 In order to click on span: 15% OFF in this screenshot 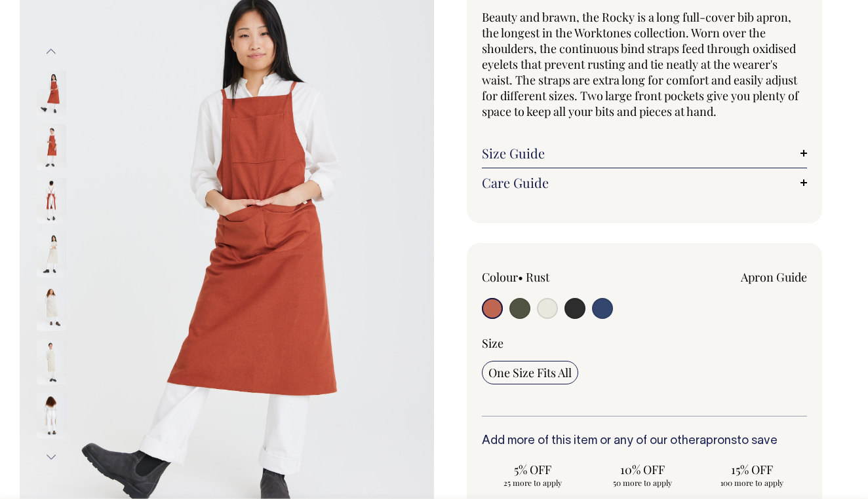, I will do `click(751, 470)`.